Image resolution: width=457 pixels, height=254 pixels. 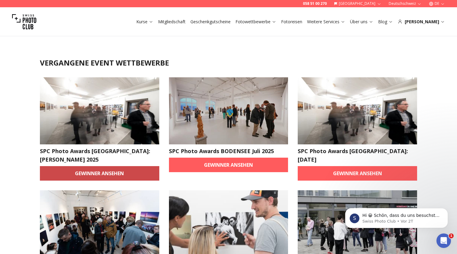 I want to click on a: Fotowettbewerbe, so click(x=256, y=22).